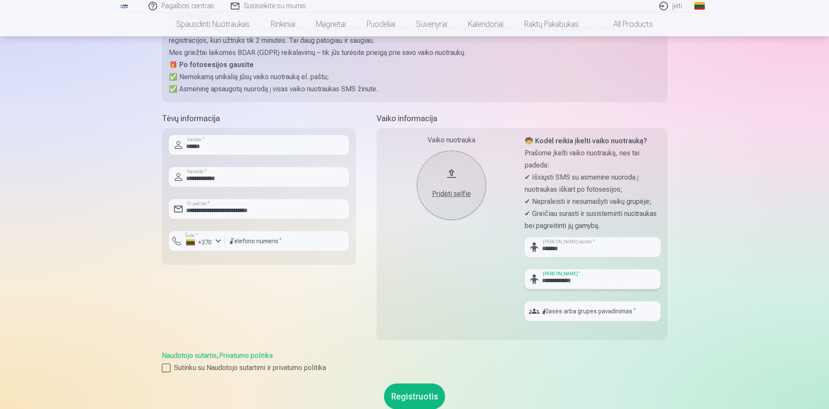 This screenshot has height=409, width=829. What do you see at coordinates (415, 77) in the screenshot?
I see `p: ✅ Nemokamą unikalią jūsų vaiko nuotrauką el. paštu;` at bounding box center [415, 77].